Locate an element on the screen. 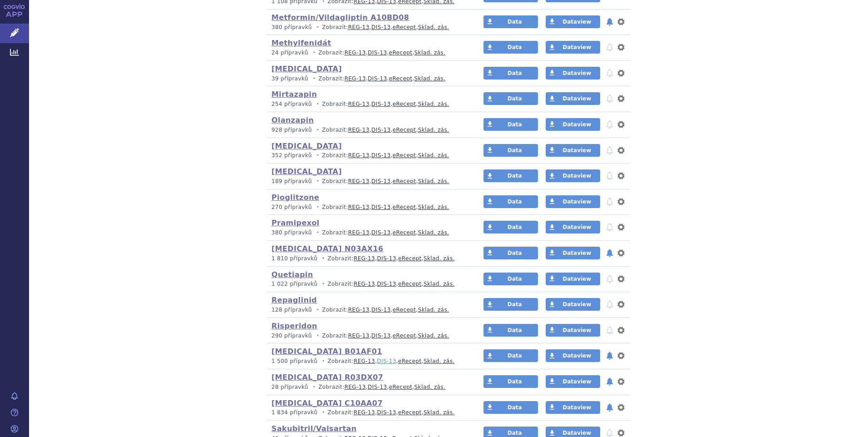  span: 1 022 přípravků is located at coordinates (294, 284).